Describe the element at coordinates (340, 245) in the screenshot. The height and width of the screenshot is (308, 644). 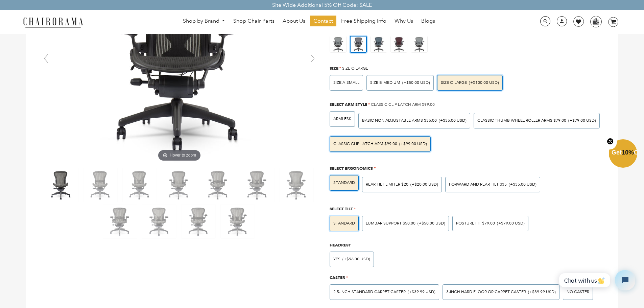
I see `span: Headrest` at that location.